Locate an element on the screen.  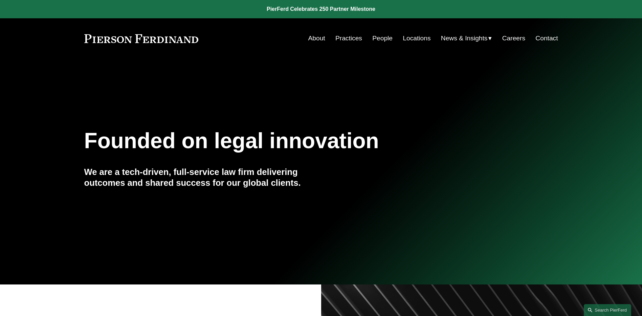
a: Locations is located at coordinates (417, 38).